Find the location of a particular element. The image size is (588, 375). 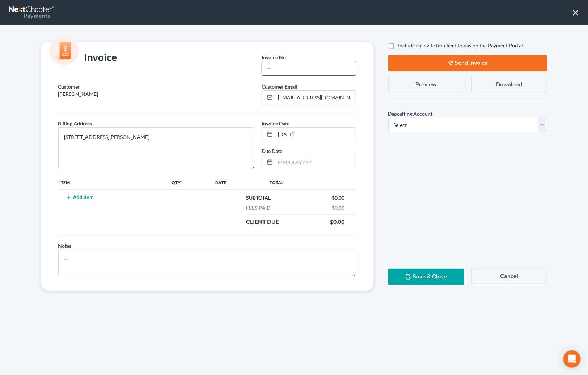

span: Include an invite for client to pay on the Payment Portal. is located at coordinates (461, 45).